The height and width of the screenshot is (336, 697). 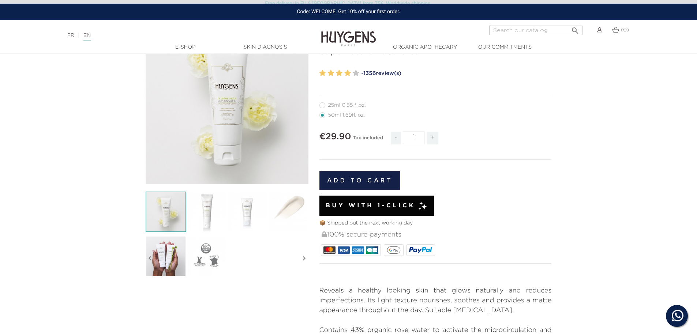 I want to click on label: 5, so click(x=356, y=73).